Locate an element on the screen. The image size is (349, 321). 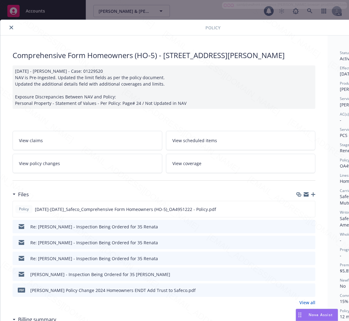
a: View coverage is located at coordinates (241, 163).